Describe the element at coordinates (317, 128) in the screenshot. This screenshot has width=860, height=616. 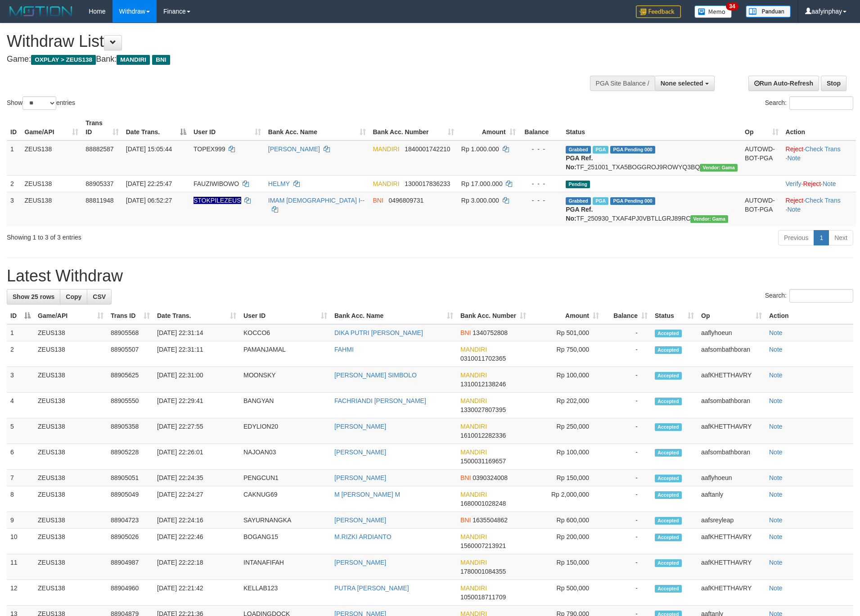
I see `th: Bank Acc. Name: activate to sort column ascending` at that location.